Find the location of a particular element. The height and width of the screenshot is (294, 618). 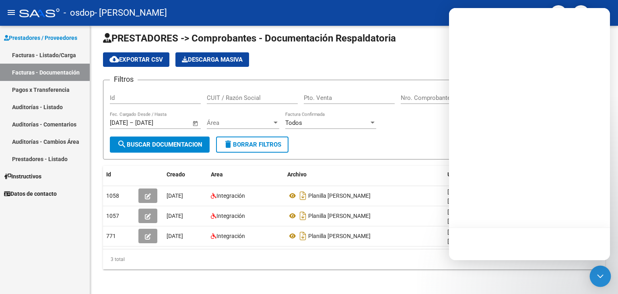

span: 1058 is located at coordinates (113, 195).